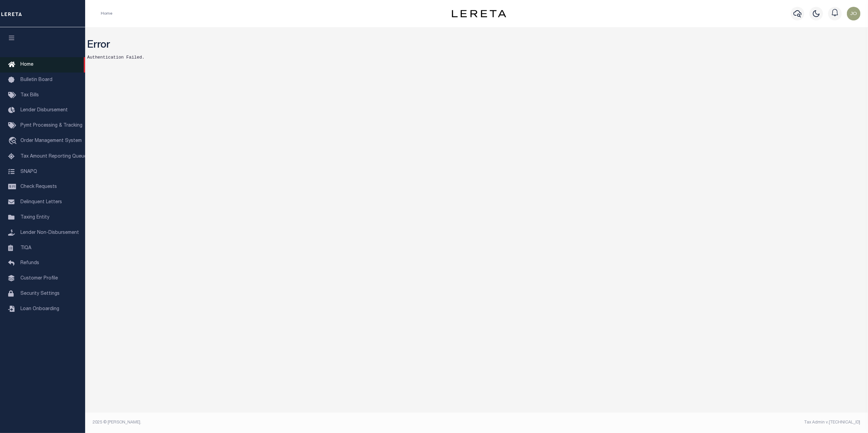 The width and height of the screenshot is (868, 433). Describe the element at coordinates (40, 309) in the screenshot. I see `span: Loan Onboarding` at that location.